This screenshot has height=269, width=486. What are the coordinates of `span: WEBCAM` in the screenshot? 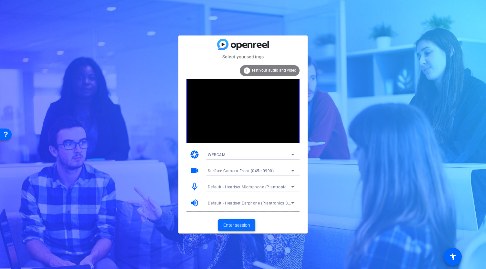 It's located at (216, 155).